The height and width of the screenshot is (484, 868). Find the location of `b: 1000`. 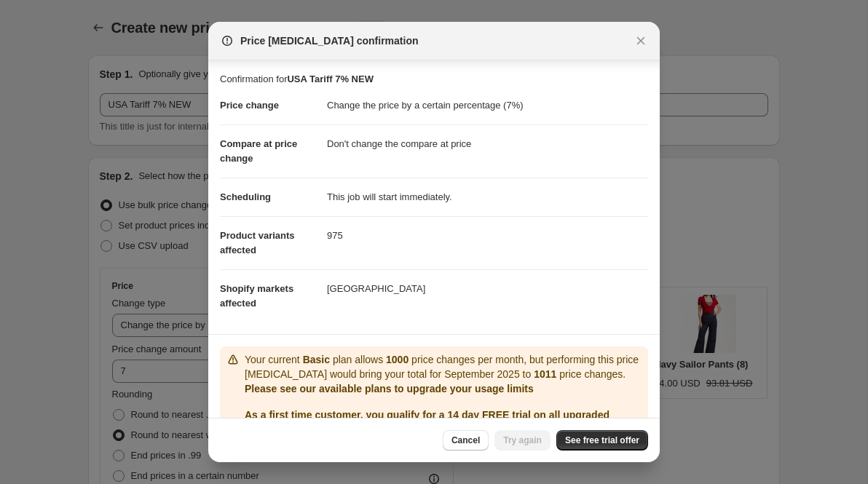

b: 1000 is located at coordinates (397, 360).